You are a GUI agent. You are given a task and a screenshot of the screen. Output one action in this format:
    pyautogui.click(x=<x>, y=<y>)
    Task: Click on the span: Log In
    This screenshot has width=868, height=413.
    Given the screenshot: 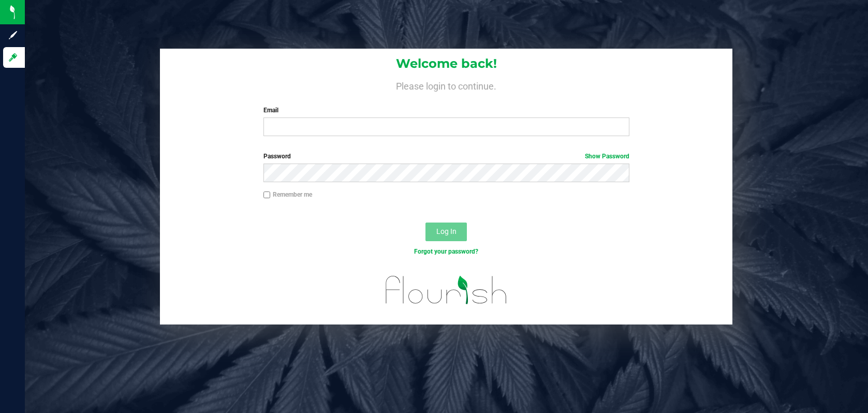 What is the action you would take?
    pyautogui.click(x=446, y=232)
    